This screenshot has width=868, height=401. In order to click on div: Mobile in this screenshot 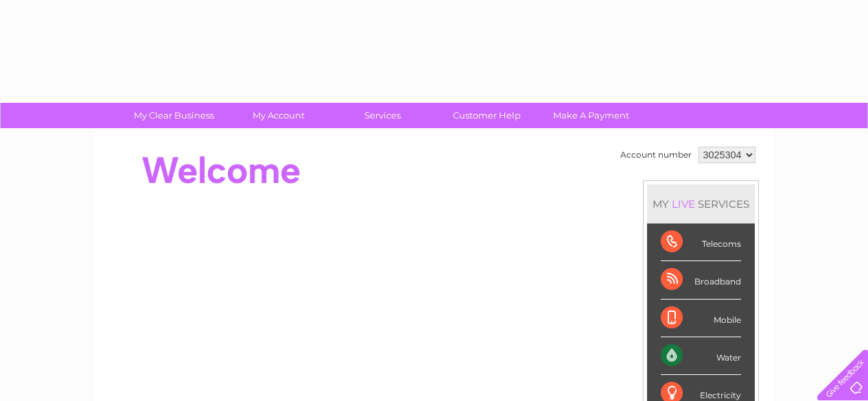, I will do `click(700, 318)`.